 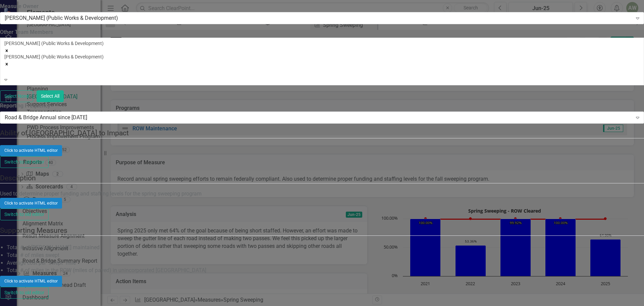 I want to click on div: Remove Amy Weber (Public Works & Development), so click(x=322, y=63).